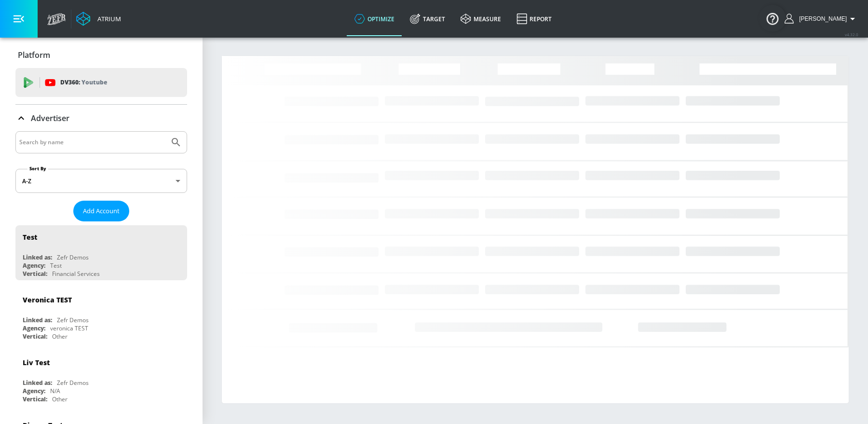  I want to click on a: measure, so click(481, 19).